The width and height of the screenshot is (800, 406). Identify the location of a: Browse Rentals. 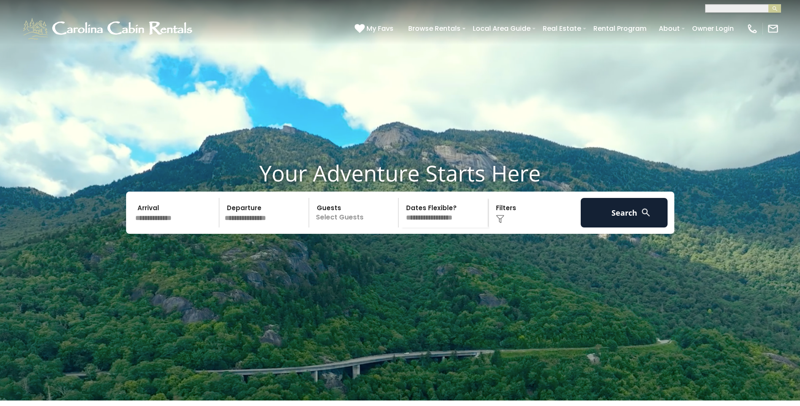
(434, 28).